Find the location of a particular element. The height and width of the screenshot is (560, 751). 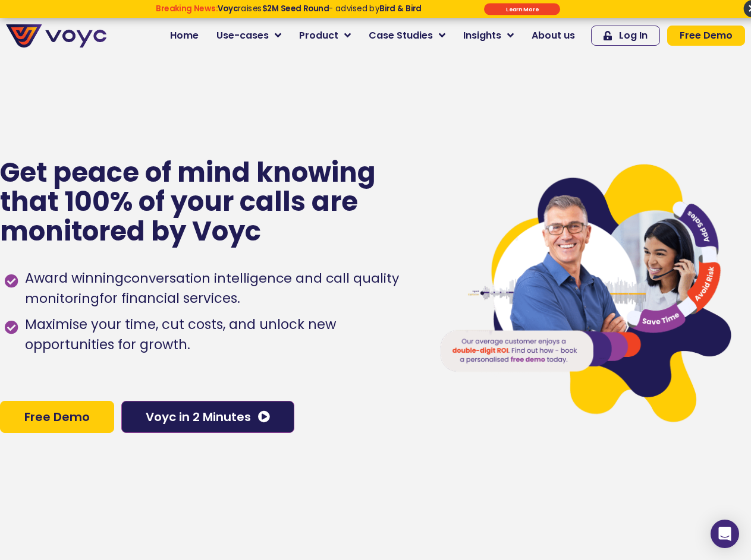

span: About us is located at coordinates (553, 35).